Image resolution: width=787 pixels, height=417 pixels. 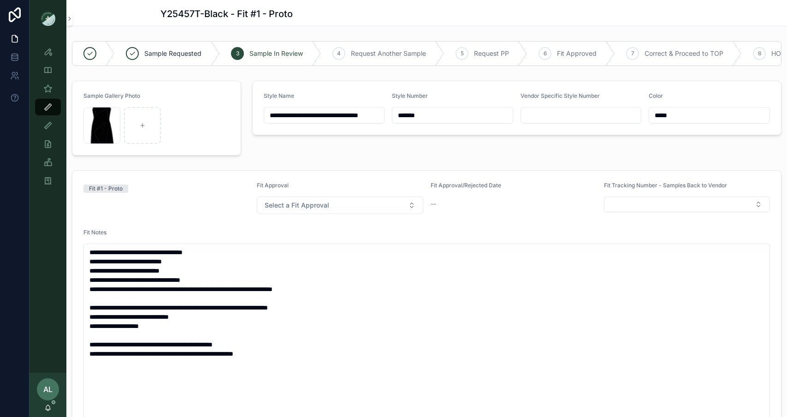 What do you see at coordinates (410, 95) in the screenshot?
I see `span: Style Number` at bounding box center [410, 95].